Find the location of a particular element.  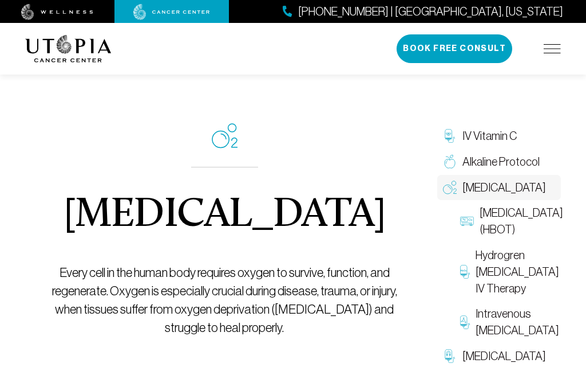

img: Hyperbaric Oxygen Therapy (HBOT) is located at coordinates (467, 221).